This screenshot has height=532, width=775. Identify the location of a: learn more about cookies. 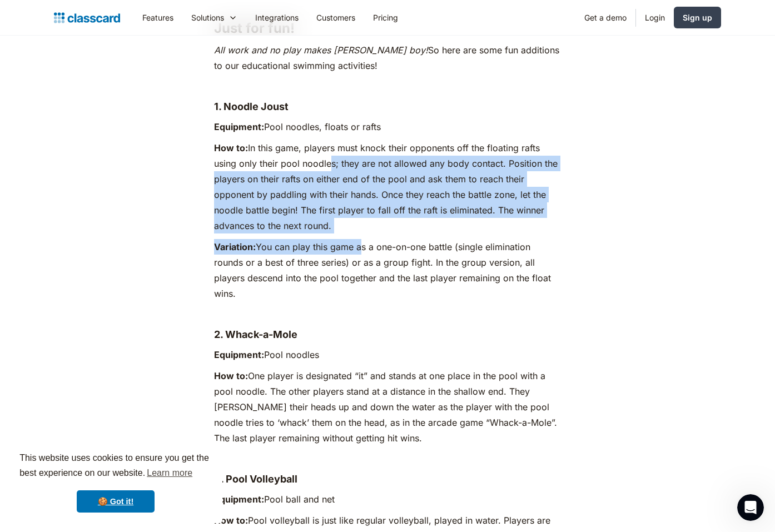
(170, 473).